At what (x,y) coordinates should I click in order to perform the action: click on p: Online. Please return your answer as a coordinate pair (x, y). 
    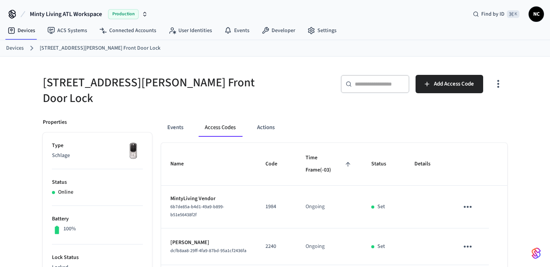
    Looking at the image, I should click on (66, 192).